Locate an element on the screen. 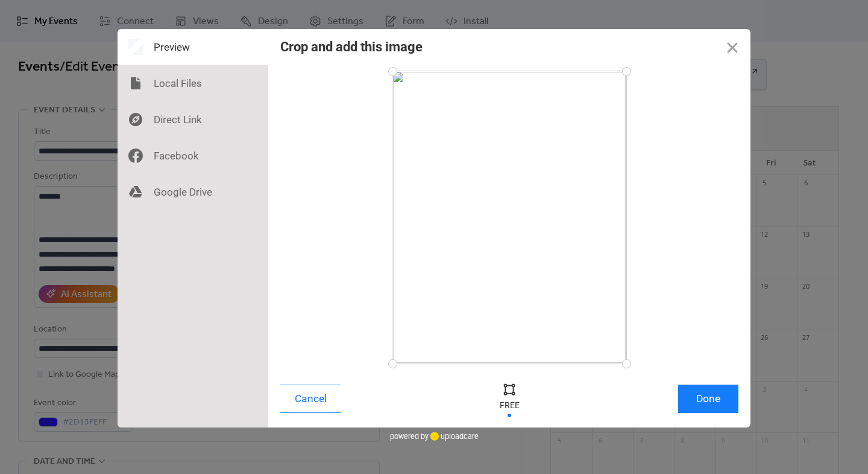 The width and height of the screenshot is (868, 474). button: Cancel is located at coordinates (310, 398).